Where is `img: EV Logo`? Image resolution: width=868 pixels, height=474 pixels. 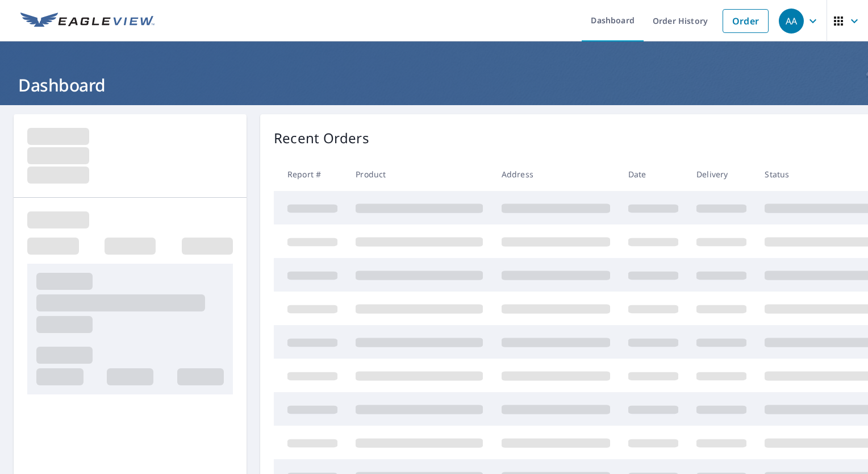 img: EV Logo is located at coordinates (87, 21).